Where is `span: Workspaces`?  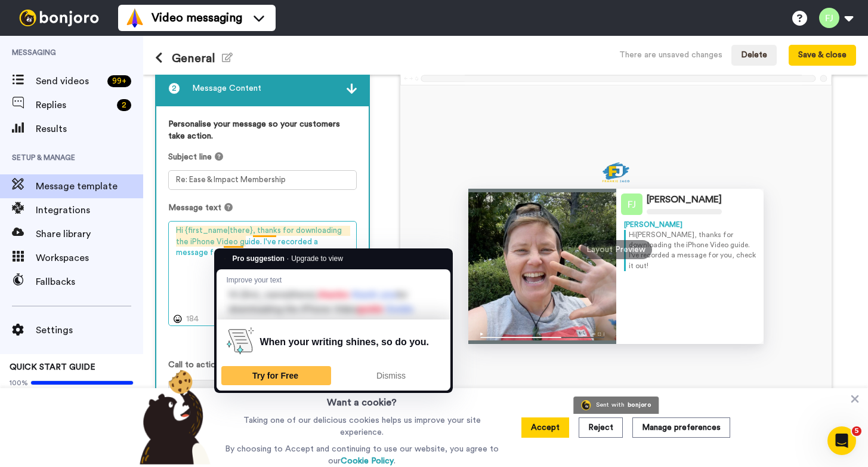
span: Workspaces is located at coordinates (90, 258).